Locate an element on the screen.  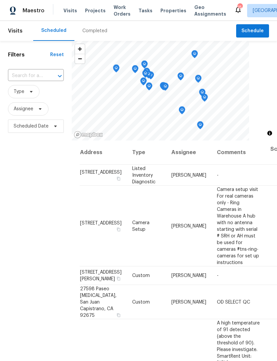
button: Zoom in is located at coordinates (80, 49).